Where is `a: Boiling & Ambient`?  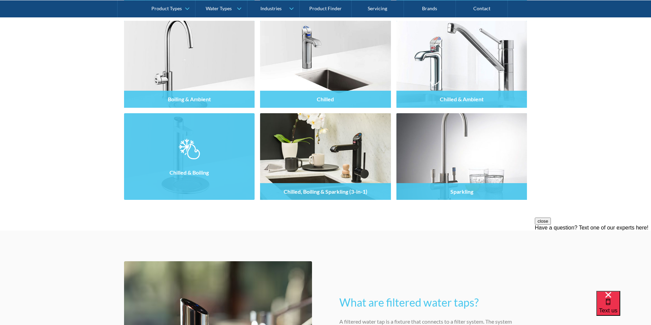 a: Boiling & Ambient is located at coordinates (189, 64).